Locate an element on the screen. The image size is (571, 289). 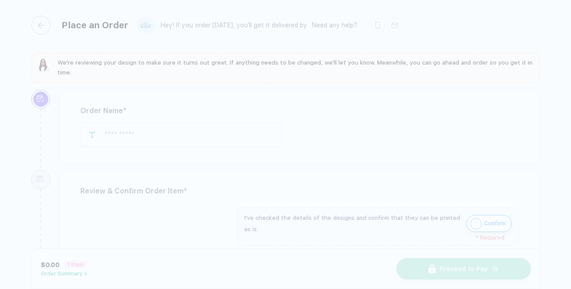
img: icon is located at coordinates (476, 223).